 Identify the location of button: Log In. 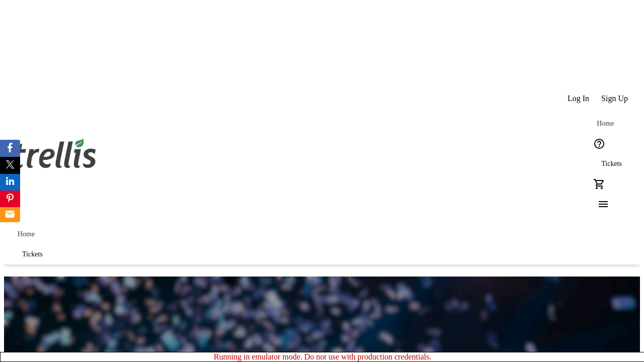
(578, 99).